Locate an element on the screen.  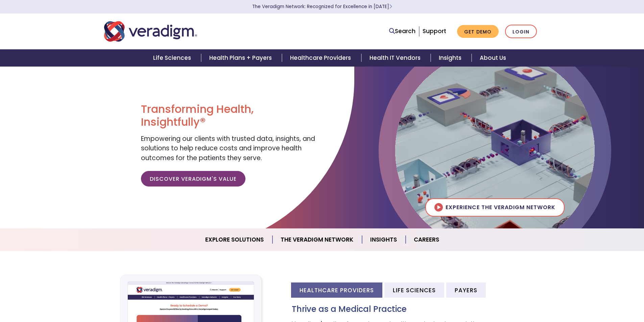
a: About Us is located at coordinates (492, 58).